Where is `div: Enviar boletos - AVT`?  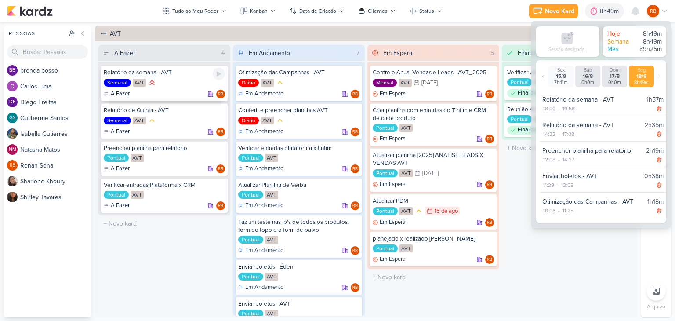
div: Enviar boletos - AVT is located at coordinates (591, 176).